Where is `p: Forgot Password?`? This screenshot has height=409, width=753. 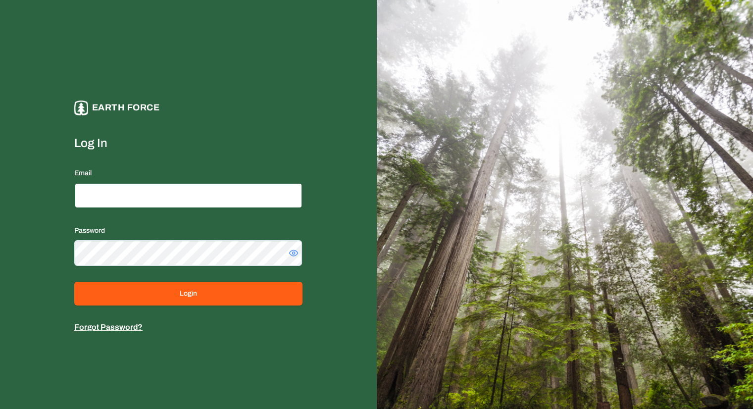 p: Forgot Password? is located at coordinates (188, 327).